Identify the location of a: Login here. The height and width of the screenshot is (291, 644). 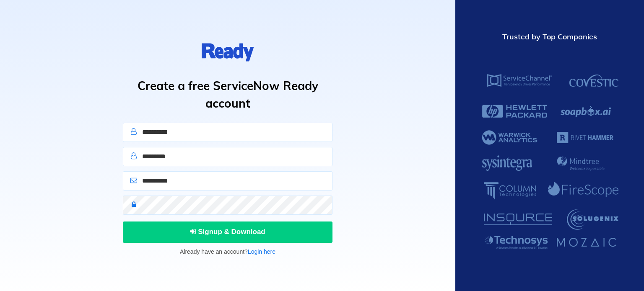
(262, 252).